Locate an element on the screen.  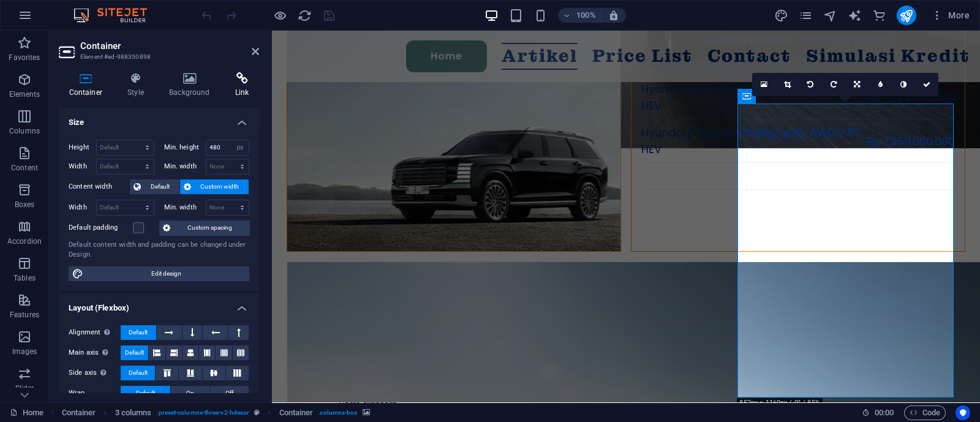
span: Custom spacing is located at coordinates (210, 228).